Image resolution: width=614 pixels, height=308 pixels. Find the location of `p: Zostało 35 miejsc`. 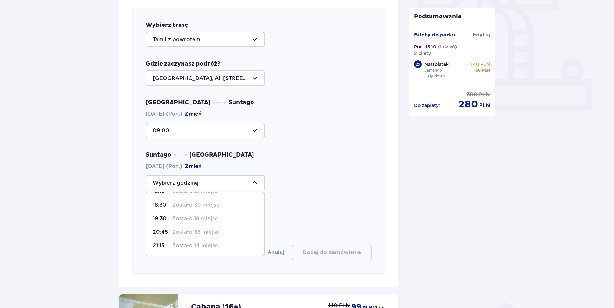

p: Zostało 35 miejsc is located at coordinates (196, 232).